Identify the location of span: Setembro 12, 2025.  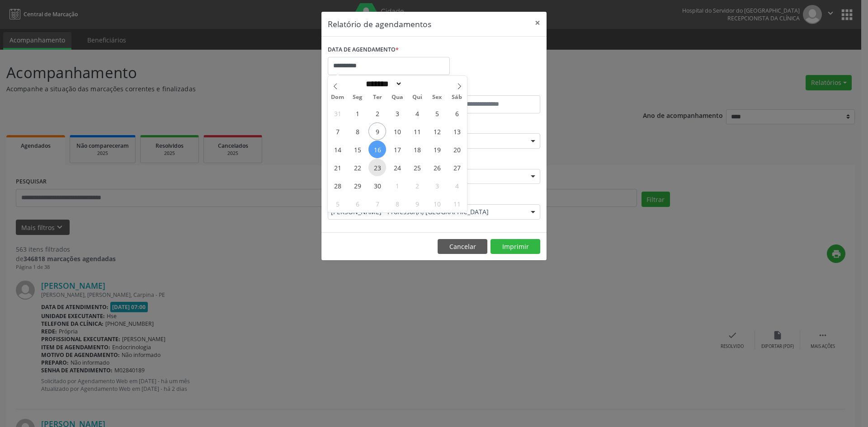
(437, 131).